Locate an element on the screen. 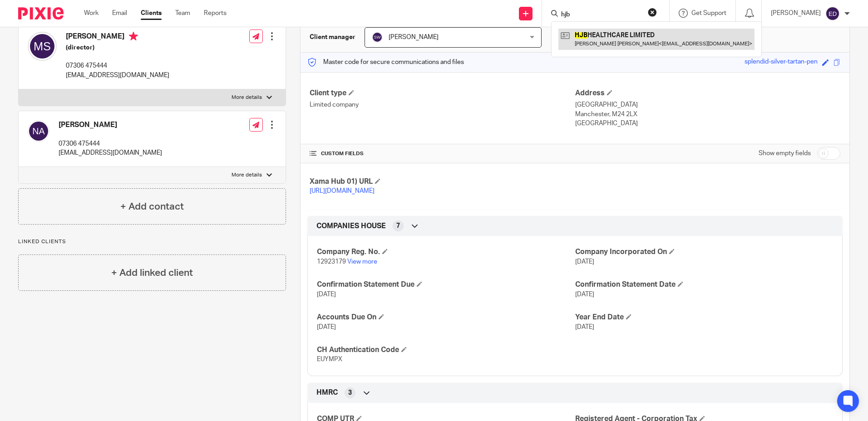 This screenshot has width=868, height=421. a: Email is located at coordinates (120, 13).